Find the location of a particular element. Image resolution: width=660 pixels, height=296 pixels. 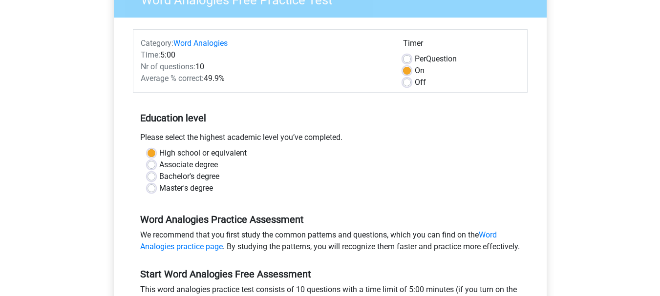

label: Bachelor's degree is located at coordinates (189, 177).